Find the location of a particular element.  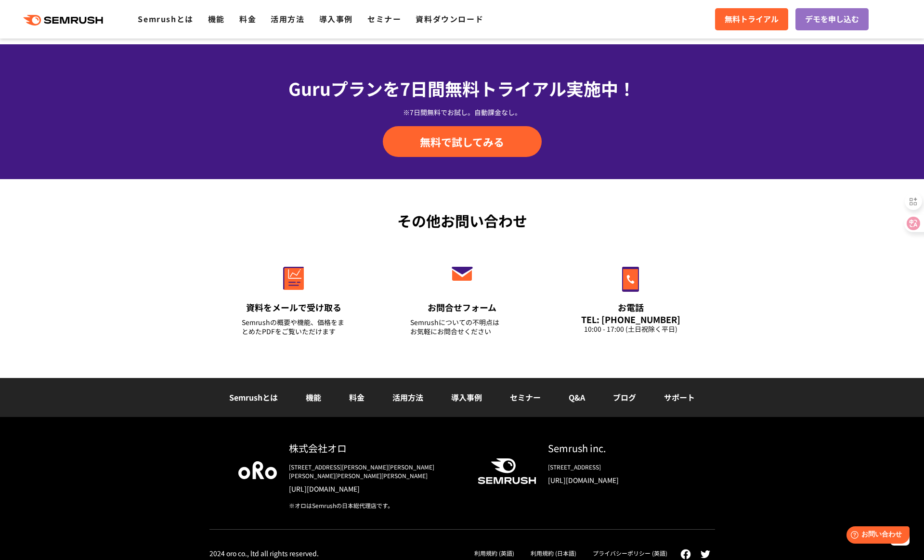

div: ※オロはSemrushの日本総代理店です。 is located at coordinates (376, 506).